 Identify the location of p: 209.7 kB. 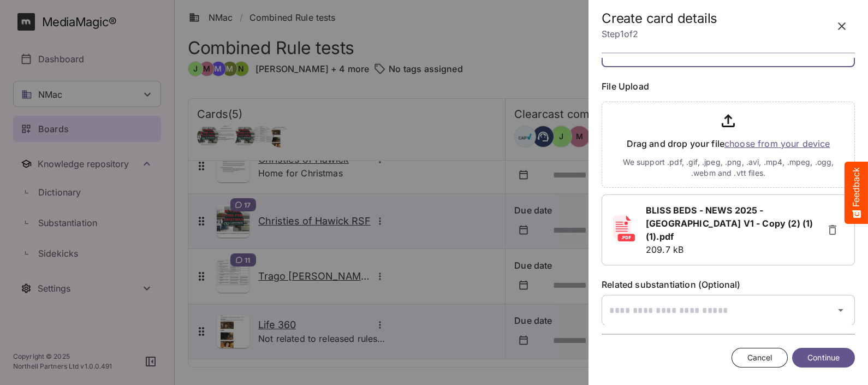
(731, 250).